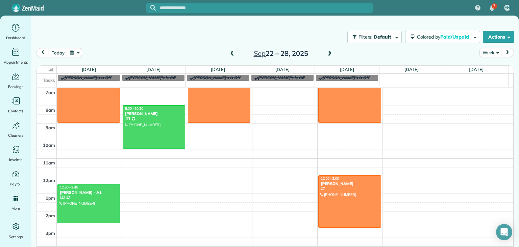  Describe the element at coordinates (16, 135) in the screenshot. I see `span: Cleaners` at that location.